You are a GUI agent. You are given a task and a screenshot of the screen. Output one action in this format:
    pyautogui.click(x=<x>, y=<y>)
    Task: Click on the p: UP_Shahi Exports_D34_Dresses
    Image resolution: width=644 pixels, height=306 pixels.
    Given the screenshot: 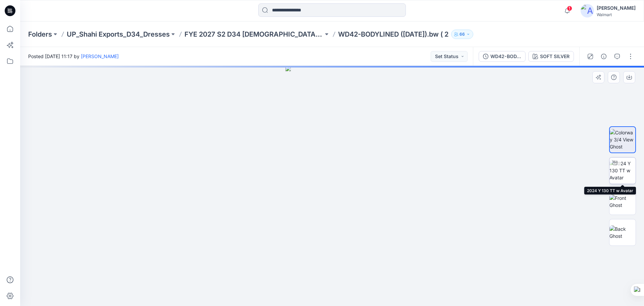 What is the action you would take?
    pyautogui.click(x=118, y=34)
    